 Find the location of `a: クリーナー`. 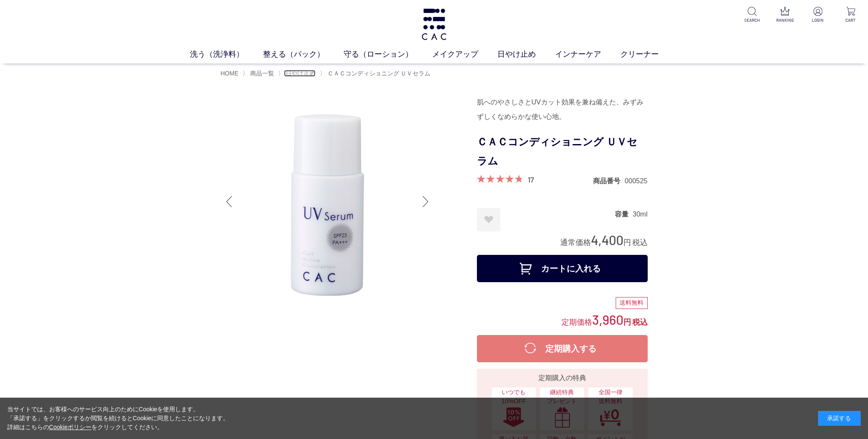

a: クリーナー is located at coordinates (649, 54).